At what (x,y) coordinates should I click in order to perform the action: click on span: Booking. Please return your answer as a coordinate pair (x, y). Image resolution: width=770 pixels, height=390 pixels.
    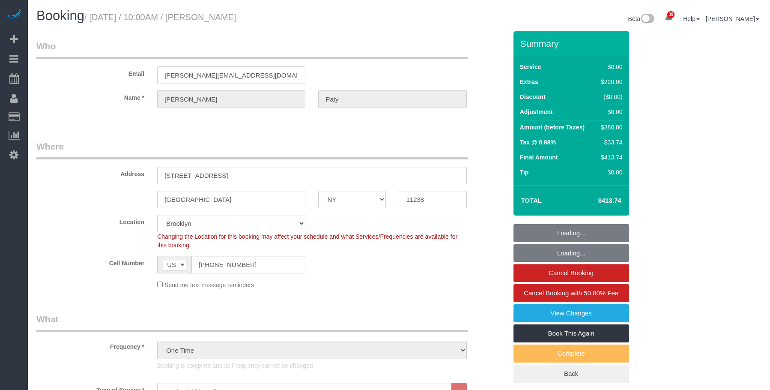
    Looking at the image, I should click on (60, 15).